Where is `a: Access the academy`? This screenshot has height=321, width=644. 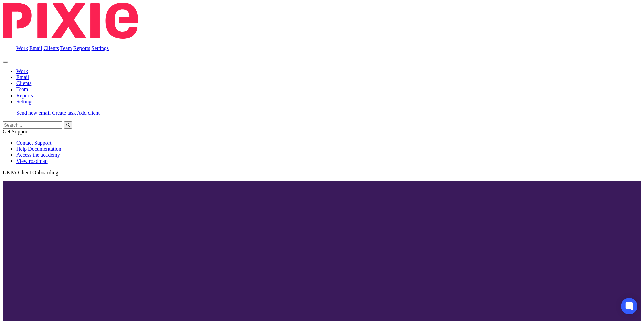 a: Access the academy is located at coordinates (38, 154).